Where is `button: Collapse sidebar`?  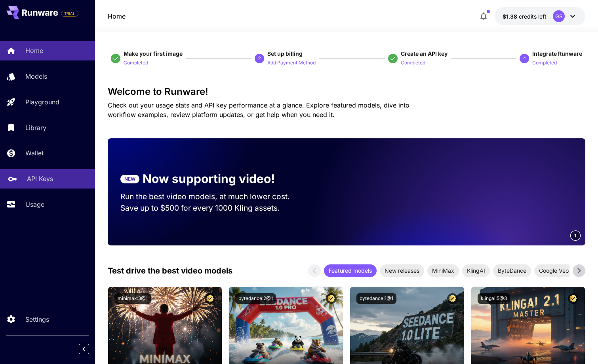
button: Collapse sidebar is located at coordinates (84, 349).